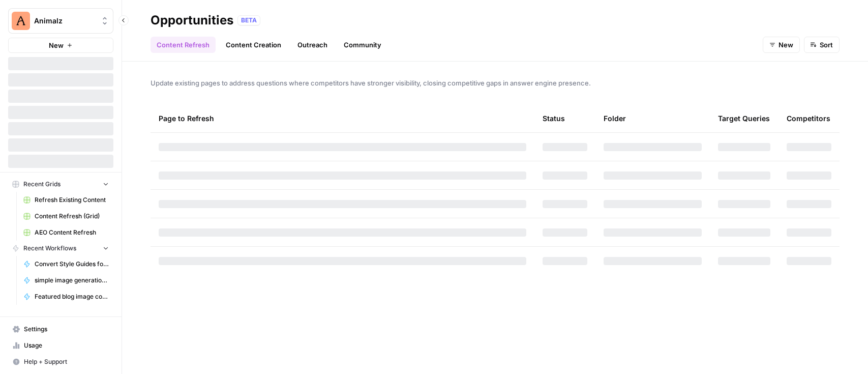 Image resolution: width=868 pixels, height=374 pixels. What do you see at coordinates (61, 21) in the screenshot?
I see `button: Workspace: Animalz` at bounding box center [61, 21].